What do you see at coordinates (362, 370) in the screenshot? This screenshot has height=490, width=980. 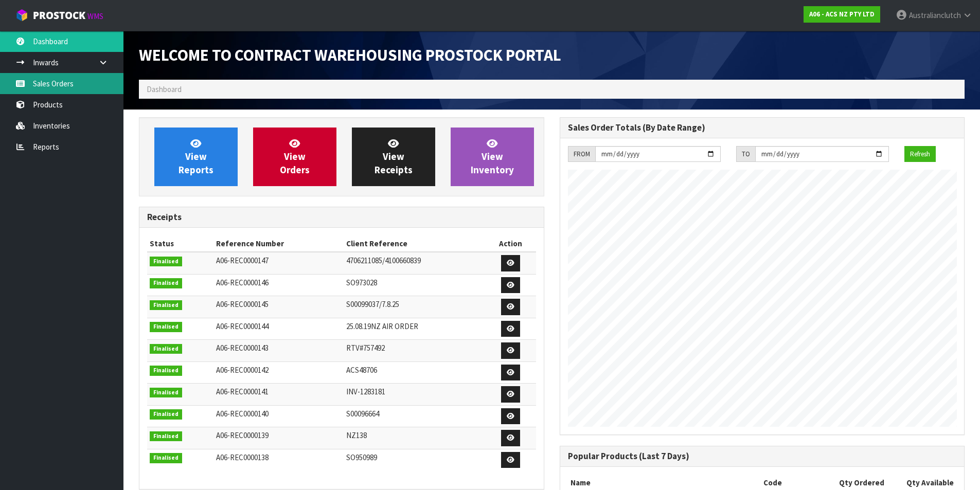 I see `span: ACS48706` at bounding box center [362, 370].